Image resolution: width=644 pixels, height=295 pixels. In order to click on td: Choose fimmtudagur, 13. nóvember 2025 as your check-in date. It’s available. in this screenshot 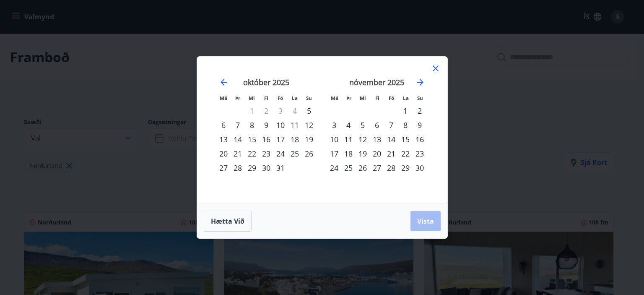, I will do `click(377, 139)`.